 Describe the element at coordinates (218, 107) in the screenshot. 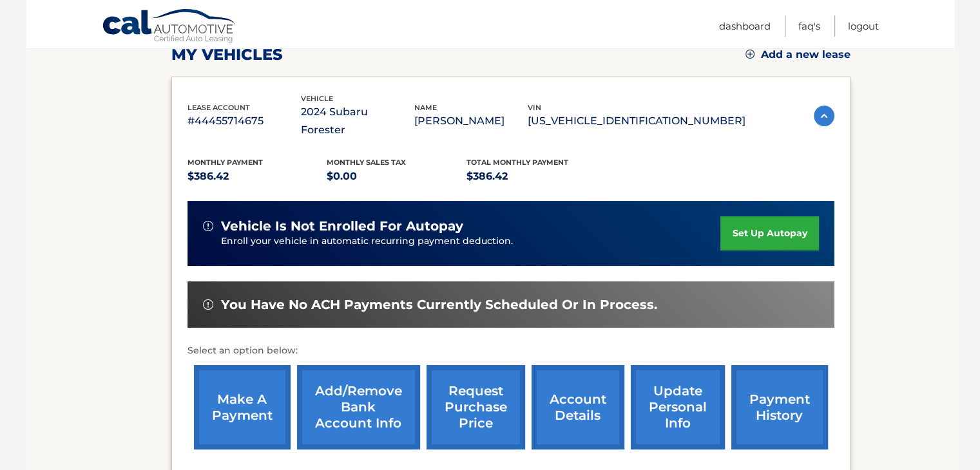

I see `span: lease account` at that location.